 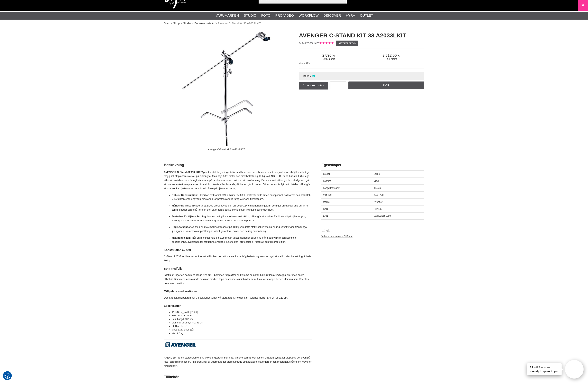 What do you see at coordinates (328, 195) in the screenshot?
I see `span: Vikt (Kg)` at bounding box center [328, 195].